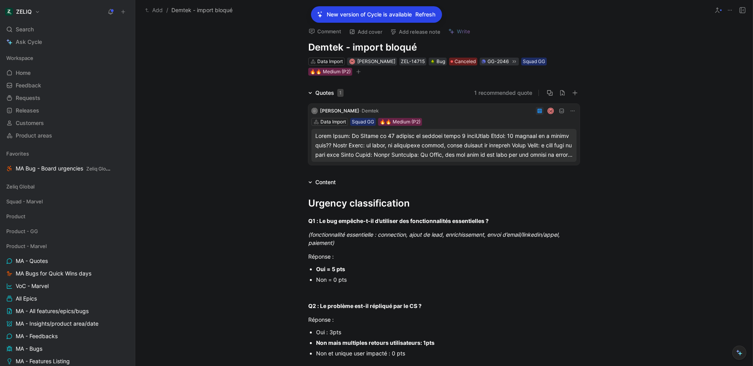 The image size is (753, 366). What do you see at coordinates (24, 201) in the screenshot?
I see `span: Squad - Marvel` at bounding box center [24, 201].